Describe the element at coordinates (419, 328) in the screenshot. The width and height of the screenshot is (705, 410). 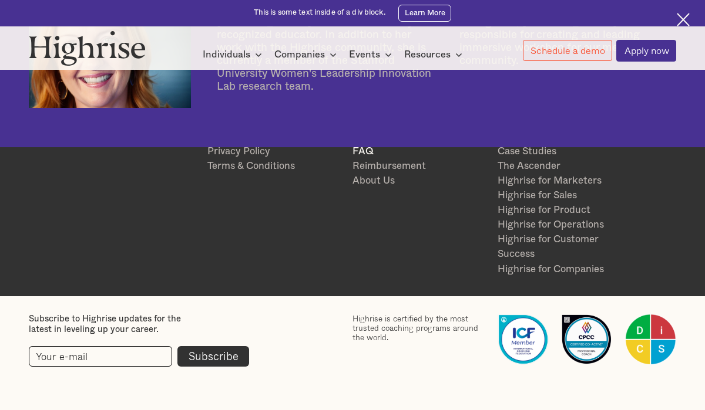
I see `div: Highrise is certified by the most trusted coaching programs around the world.` at that location.